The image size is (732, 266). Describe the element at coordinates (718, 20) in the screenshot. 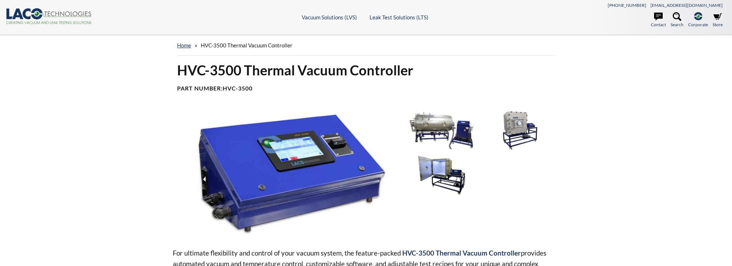

I see `a: Store` at that location.